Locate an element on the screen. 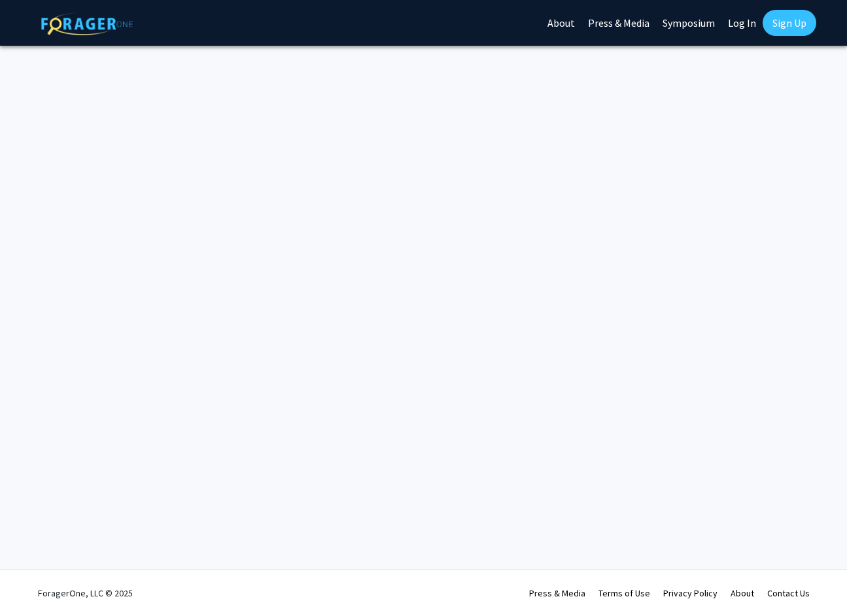 This screenshot has width=847, height=616. a: About is located at coordinates (742, 593).